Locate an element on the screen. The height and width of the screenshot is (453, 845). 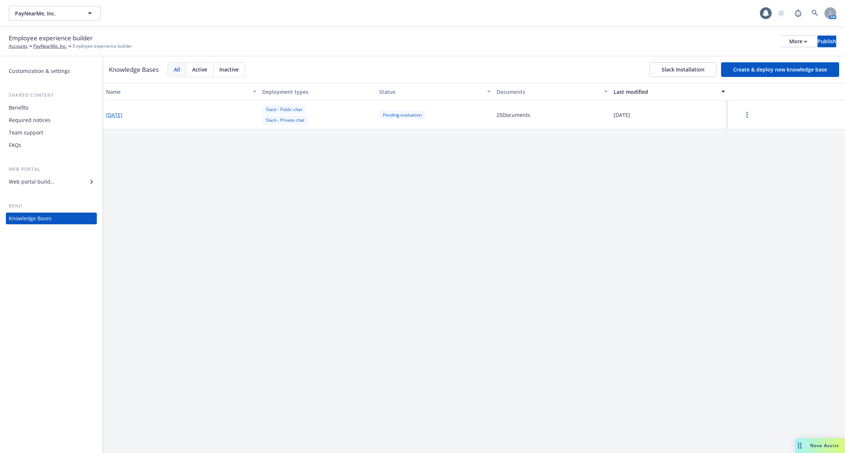
div: Shared content is located at coordinates (51, 95).